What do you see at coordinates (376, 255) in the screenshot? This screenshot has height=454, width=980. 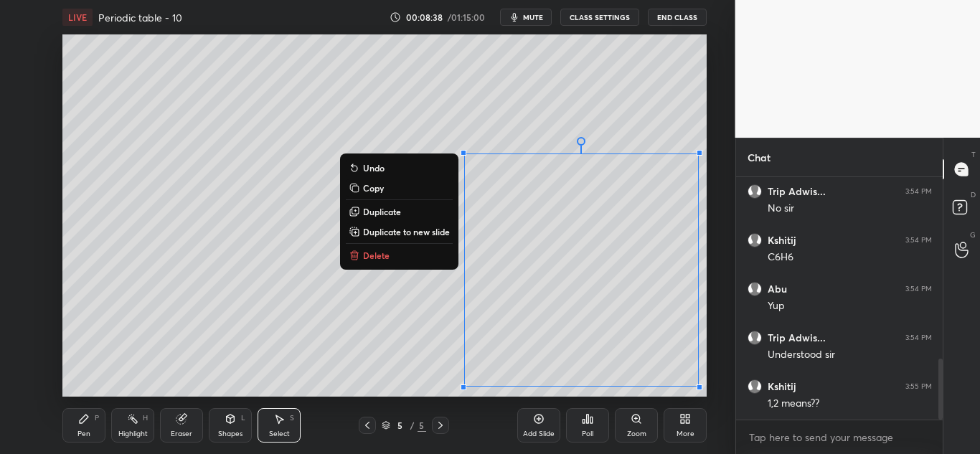 I see `p: Delete` at bounding box center [376, 255].